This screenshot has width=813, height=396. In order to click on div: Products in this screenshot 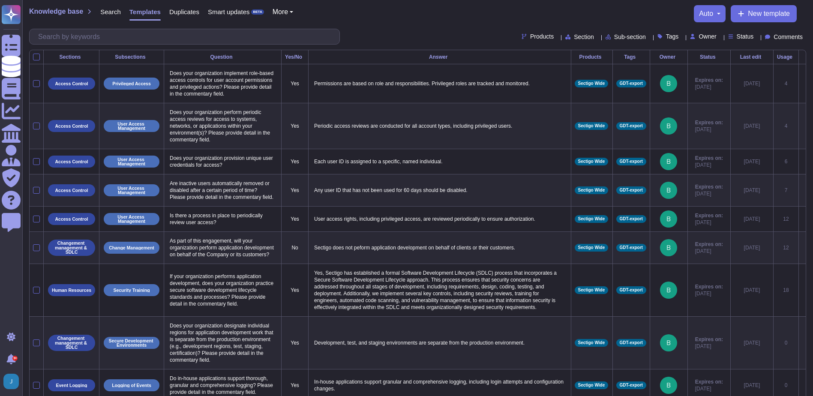, I will do `click(592, 57)`.